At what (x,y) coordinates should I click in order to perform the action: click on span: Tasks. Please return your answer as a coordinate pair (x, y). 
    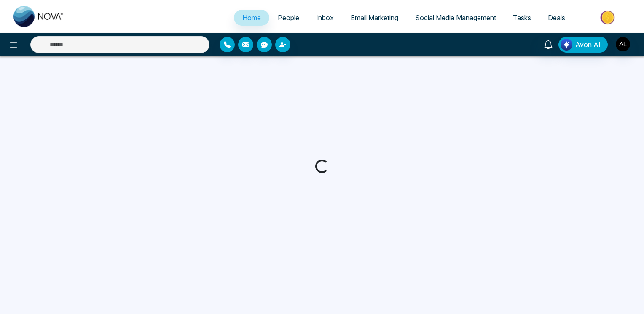
    Looking at the image, I should click on (521, 18).